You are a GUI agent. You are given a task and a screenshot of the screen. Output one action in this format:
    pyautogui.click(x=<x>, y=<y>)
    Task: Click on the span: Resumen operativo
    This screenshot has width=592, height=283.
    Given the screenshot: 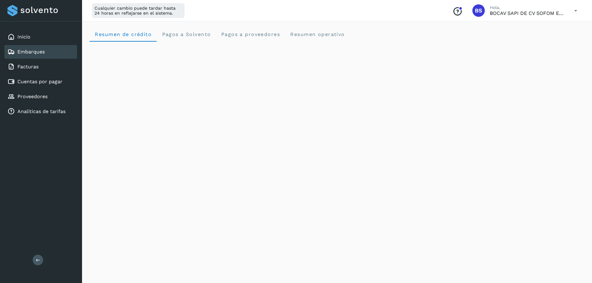 What is the action you would take?
    pyautogui.click(x=318, y=34)
    